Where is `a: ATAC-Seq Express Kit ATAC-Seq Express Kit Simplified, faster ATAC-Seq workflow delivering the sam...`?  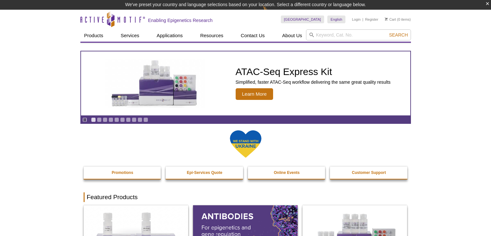 a: ATAC-Seq Express Kit ATAC-Seq Express Kit Simplified, faster ATAC-Seq workflow delivering the sam... is located at coordinates (246, 83).